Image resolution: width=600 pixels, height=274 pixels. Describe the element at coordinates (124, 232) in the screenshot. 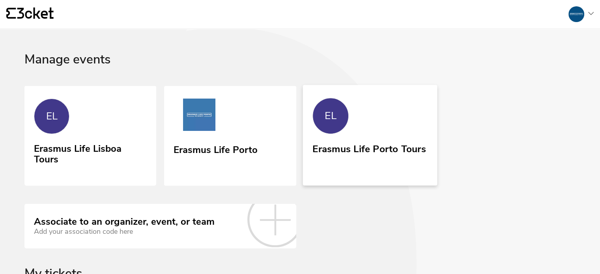

I see `div: Add your association code here` at that location.